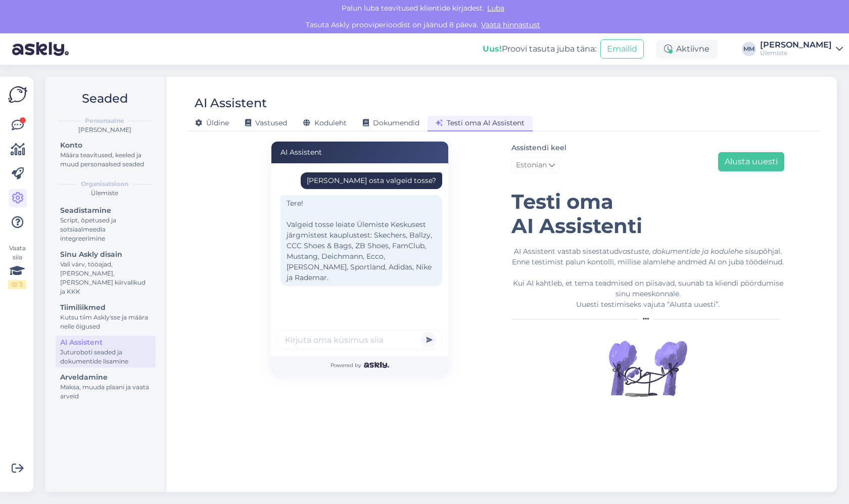  What do you see at coordinates (325, 122) in the screenshot?
I see `span: Koduleht` at bounding box center [325, 122].